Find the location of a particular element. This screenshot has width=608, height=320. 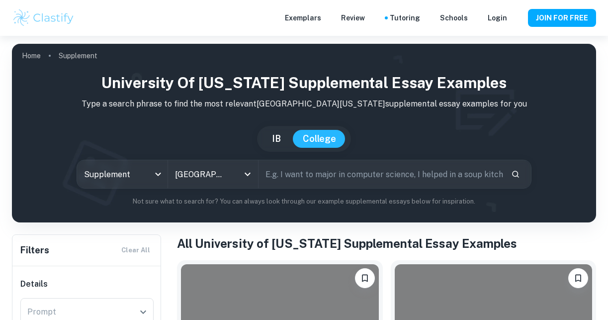

a: Home is located at coordinates (31, 56).